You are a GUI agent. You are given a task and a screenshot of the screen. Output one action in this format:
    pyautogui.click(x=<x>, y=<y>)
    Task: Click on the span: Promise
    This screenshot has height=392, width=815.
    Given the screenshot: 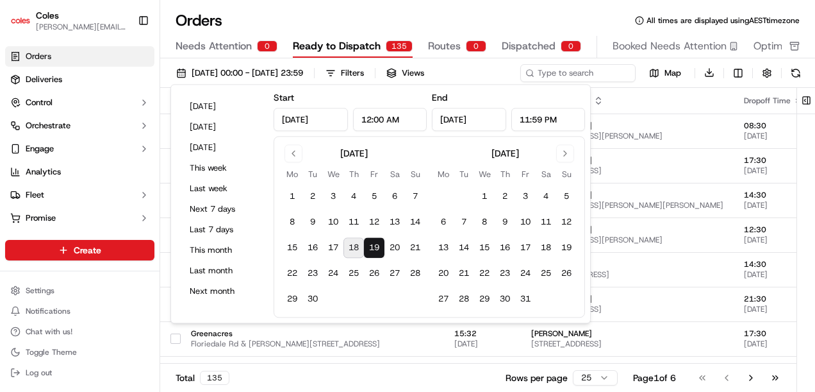 What is the action you would take?
    pyautogui.click(x=40, y=218)
    